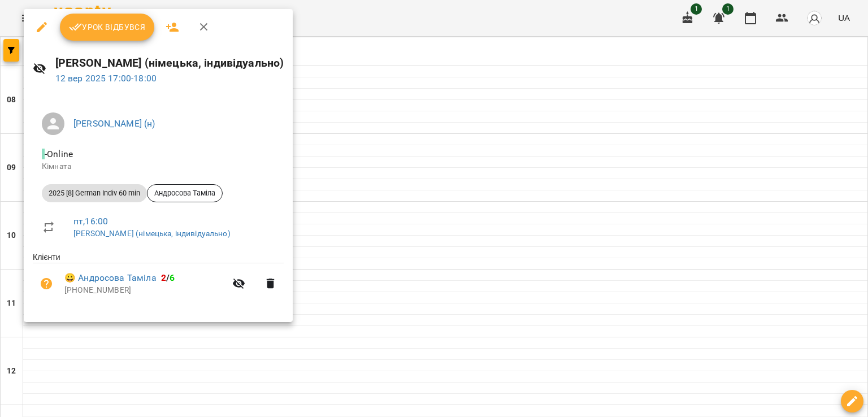  I want to click on button: Візит ще не сплачено. Додати оплату?, so click(47, 284).